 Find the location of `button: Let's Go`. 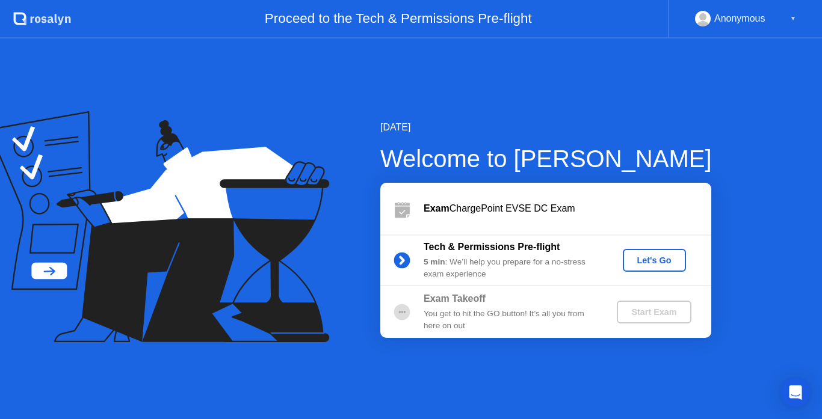

button: Let's Go is located at coordinates (654, 260).